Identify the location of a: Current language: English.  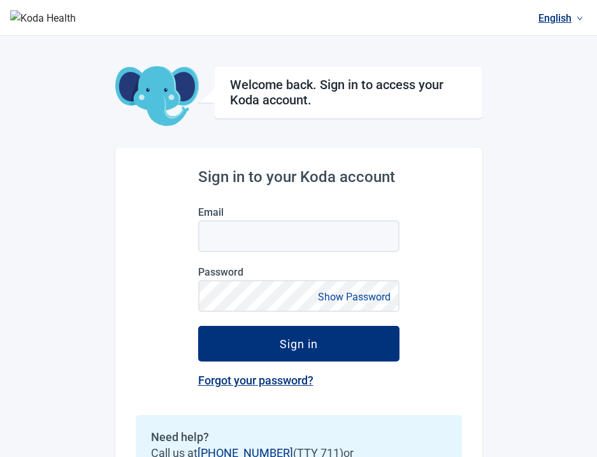
(560, 18).